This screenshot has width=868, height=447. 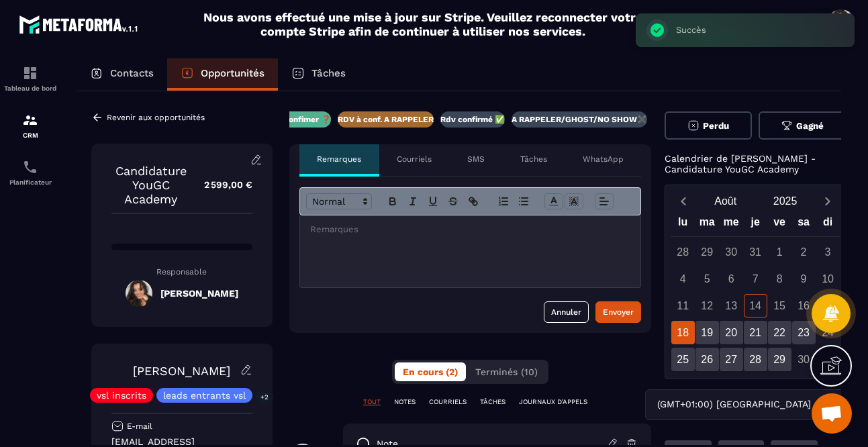 What do you see at coordinates (779, 305) in the screenshot?
I see `div: 15` at bounding box center [779, 305].